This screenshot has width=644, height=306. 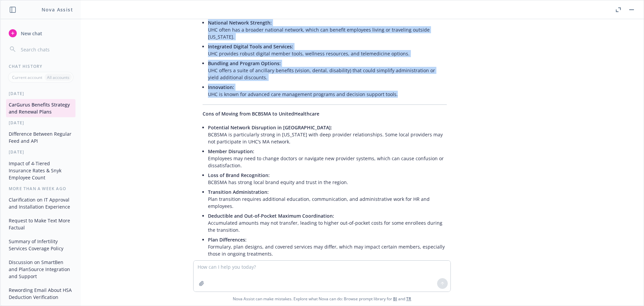 What do you see at coordinates (231, 151) in the screenshot?
I see `span: Member Disruption:` at bounding box center [231, 151].